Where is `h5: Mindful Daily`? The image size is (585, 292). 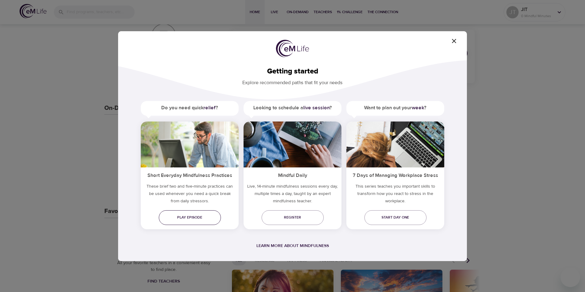 h5: Mindful Daily is located at coordinates (292, 175).